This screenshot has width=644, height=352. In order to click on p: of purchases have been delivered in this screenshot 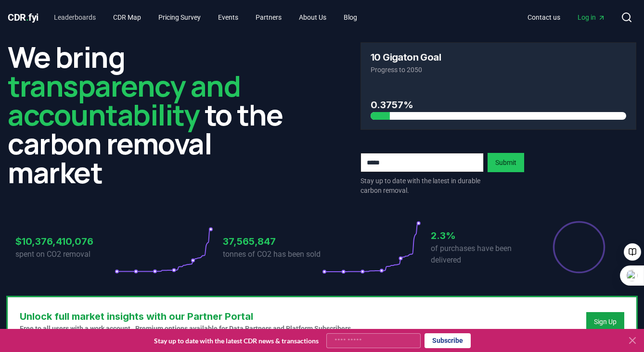, I will do `click(480, 254)`.